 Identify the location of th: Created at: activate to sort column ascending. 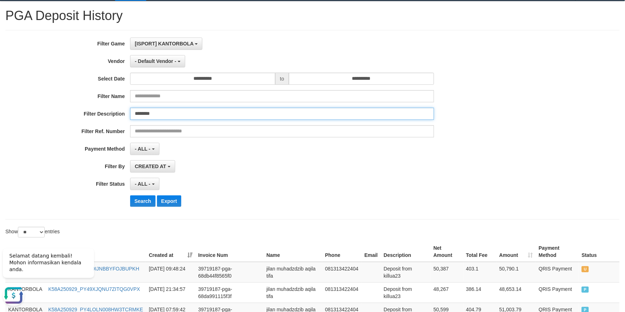
(171, 251).